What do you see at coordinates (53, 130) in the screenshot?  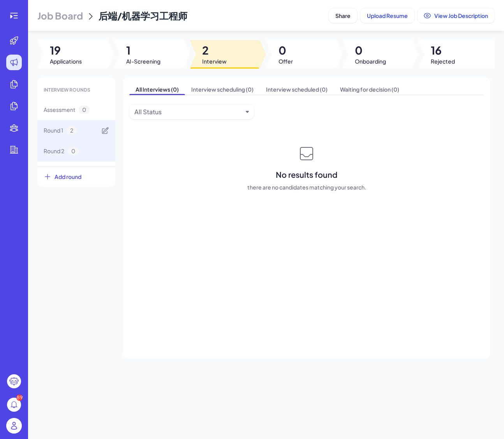 I see `span: Round 1` at bounding box center [53, 130].